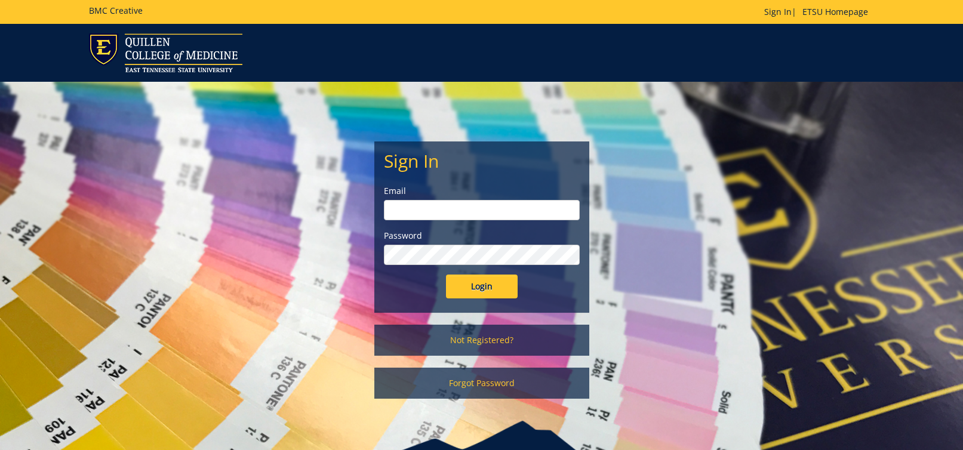 The height and width of the screenshot is (450, 963). Describe the element at coordinates (778, 11) in the screenshot. I see `a: Sign In` at that location.